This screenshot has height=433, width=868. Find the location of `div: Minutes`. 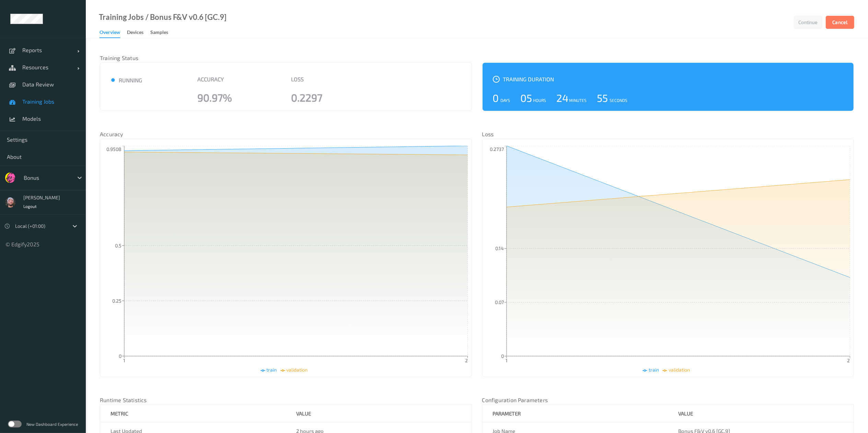

div: Minutes is located at coordinates (577, 100).